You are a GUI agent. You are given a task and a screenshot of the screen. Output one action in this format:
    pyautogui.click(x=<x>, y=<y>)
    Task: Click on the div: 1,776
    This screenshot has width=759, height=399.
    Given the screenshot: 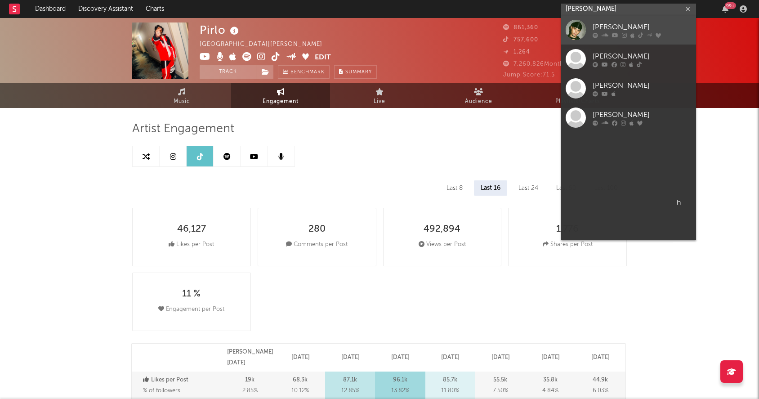 What is the action you would take?
    pyautogui.click(x=567, y=229)
    